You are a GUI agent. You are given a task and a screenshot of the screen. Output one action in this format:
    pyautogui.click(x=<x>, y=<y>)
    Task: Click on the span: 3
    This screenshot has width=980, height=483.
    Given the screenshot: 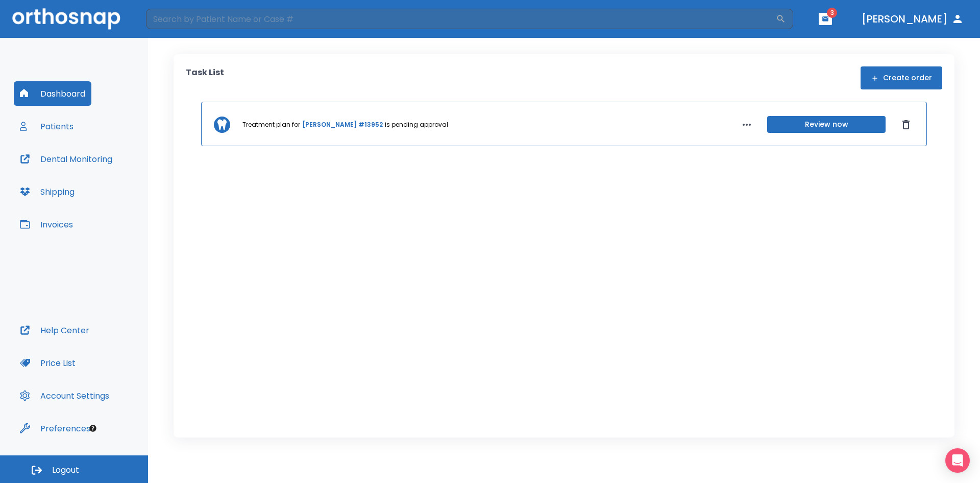 What is the action you would take?
    pyautogui.click(x=832, y=13)
    